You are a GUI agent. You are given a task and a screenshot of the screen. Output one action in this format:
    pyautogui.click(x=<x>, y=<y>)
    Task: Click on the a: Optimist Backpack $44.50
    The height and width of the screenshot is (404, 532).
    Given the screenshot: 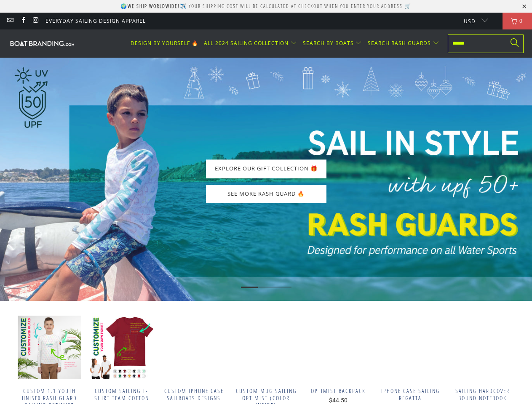 What is the action you would take?
    pyautogui.click(x=338, y=396)
    